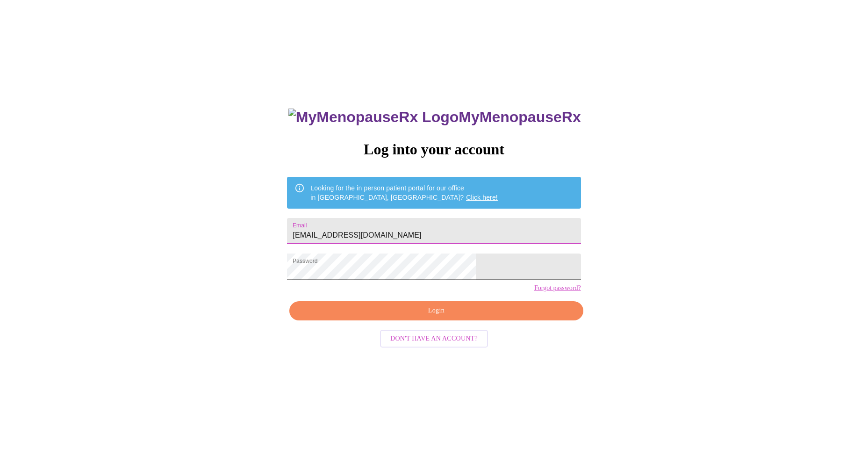  What do you see at coordinates (434, 338) in the screenshot?
I see `button: Don't have an account?` at bounding box center [434, 338].